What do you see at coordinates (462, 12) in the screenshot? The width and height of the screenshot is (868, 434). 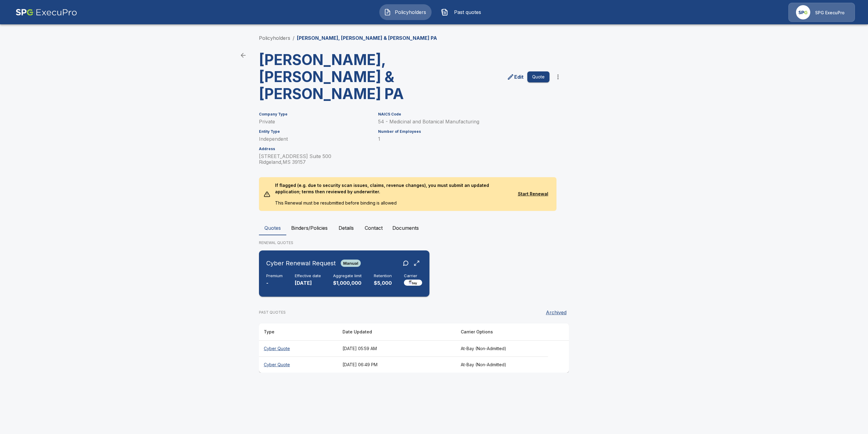 I see `button: Past quotes IconPast quotes` at bounding box center [462, 12].